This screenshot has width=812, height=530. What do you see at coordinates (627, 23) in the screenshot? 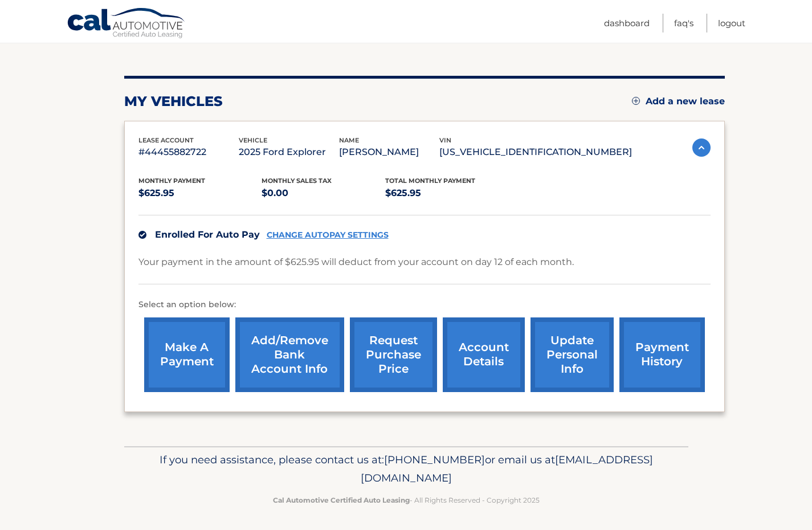
I see `a: Dashboard` at bounding box center [627, 23].